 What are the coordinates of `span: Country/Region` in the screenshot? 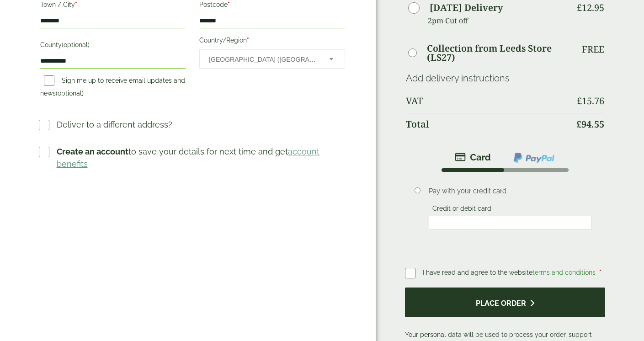 It's located at (272, 59).